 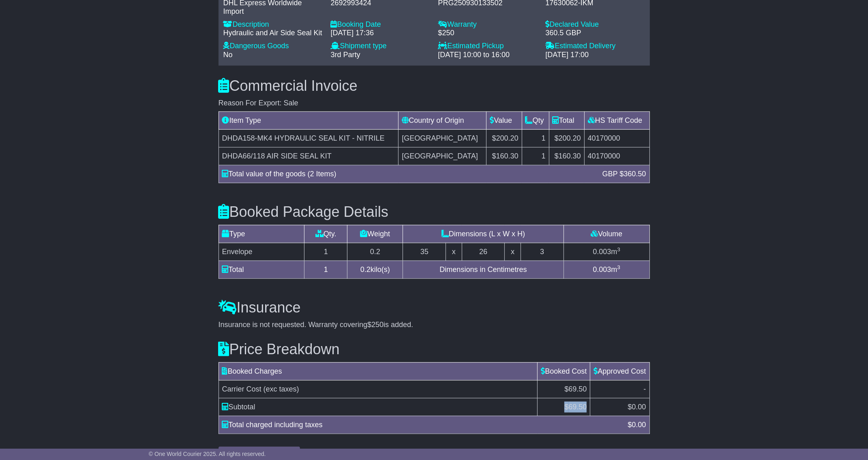 What do you see at coordinates (483, 270) in the screenshot?
I see `td: Dimensions in Centimetres` at bounding box center [483, 270].